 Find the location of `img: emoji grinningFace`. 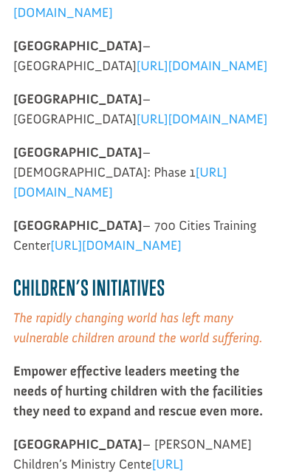

img: emoji grinningFace is located at coordinates (174, 21).